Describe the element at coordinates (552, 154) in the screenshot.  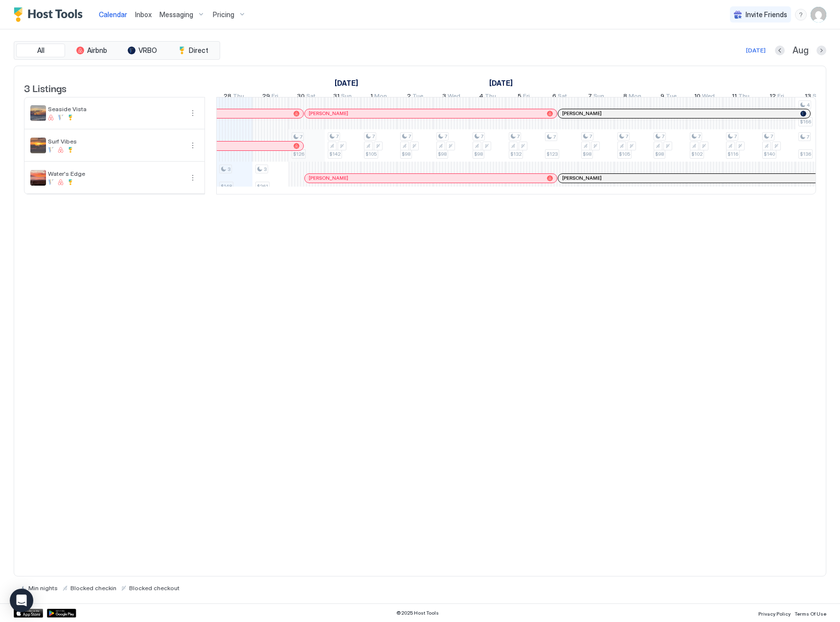
I see `span: $123` at that location.